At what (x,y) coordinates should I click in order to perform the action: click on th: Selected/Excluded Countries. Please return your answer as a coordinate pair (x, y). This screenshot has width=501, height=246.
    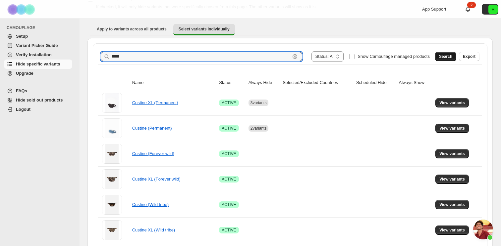
    Looking at the image, I should click on (317, 83).